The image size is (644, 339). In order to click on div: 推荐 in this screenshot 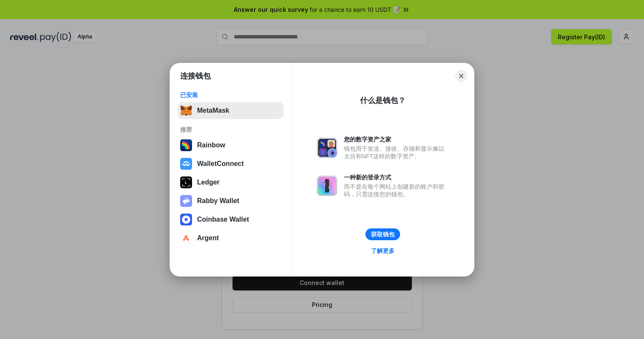, I will do `click(231, 130)`.